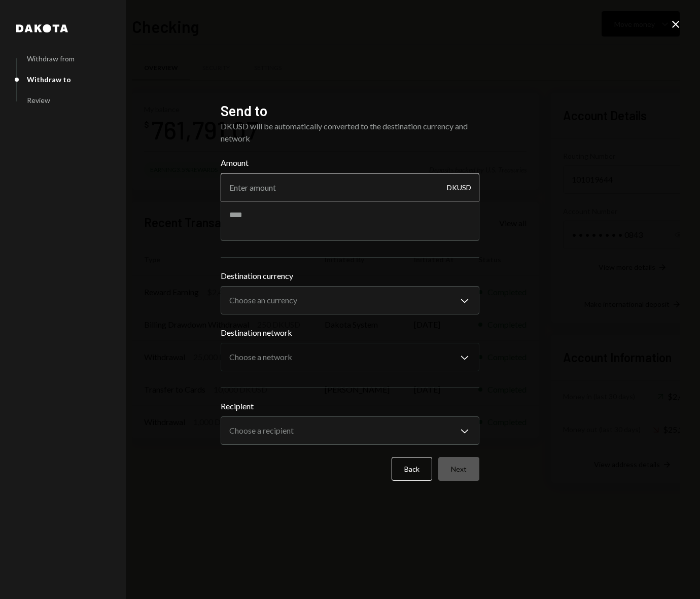  I want to click on button: Back, so click(412, 469).